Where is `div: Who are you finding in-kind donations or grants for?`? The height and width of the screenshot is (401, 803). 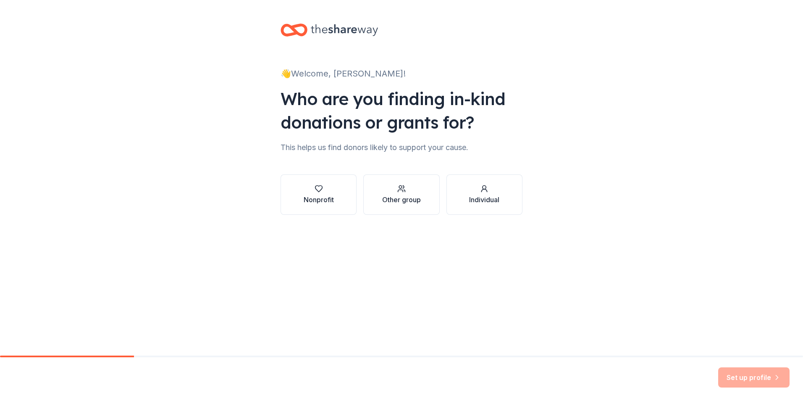
div: Who are you finding in-kind donations or grants for? is located at coordinates (402, 110).